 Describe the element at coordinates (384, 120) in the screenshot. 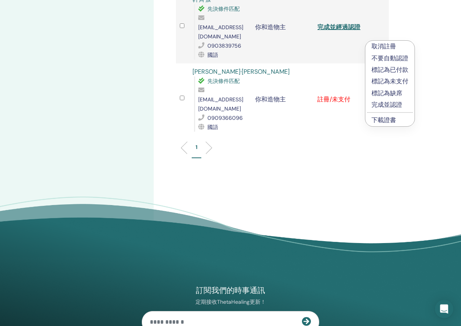

I see `a: 下載證書` at that location.